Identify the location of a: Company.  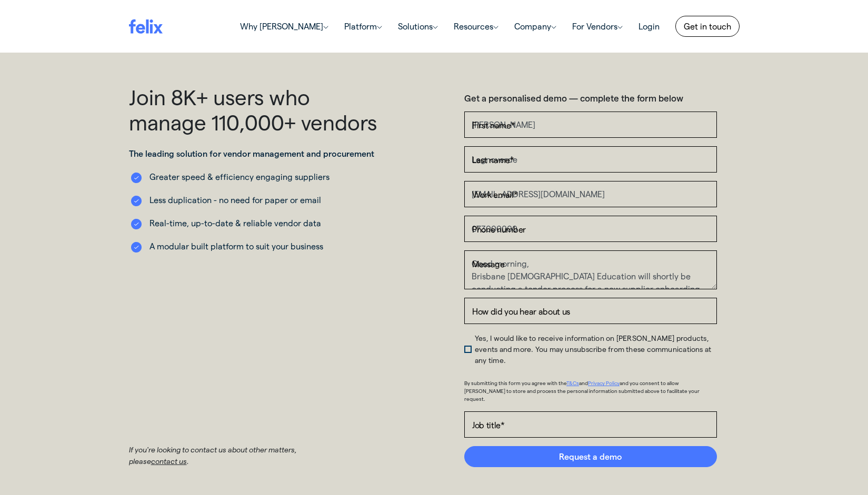
(535, 26).